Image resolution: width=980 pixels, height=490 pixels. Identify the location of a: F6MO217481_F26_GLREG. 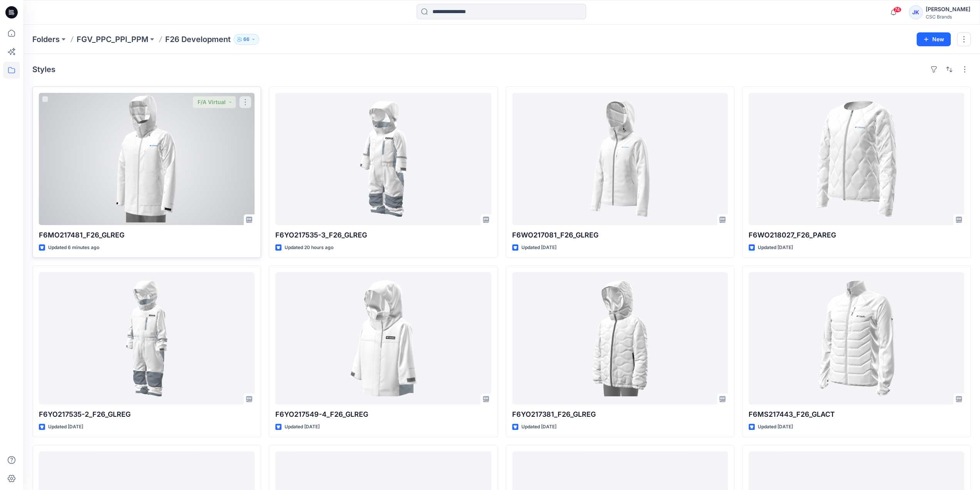
(147, 159).